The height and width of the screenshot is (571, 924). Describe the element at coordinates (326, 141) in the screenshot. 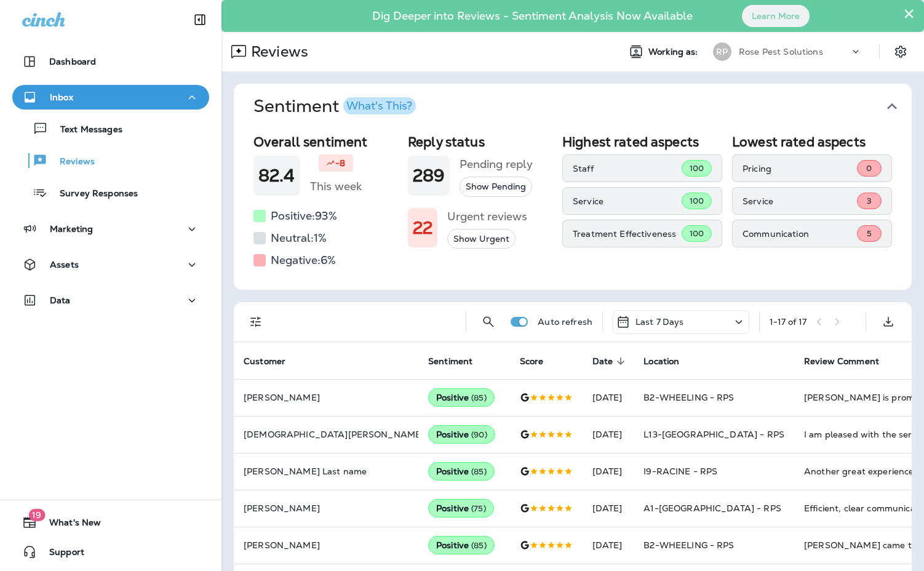

I see `h2: Overall sentiment` at that location.